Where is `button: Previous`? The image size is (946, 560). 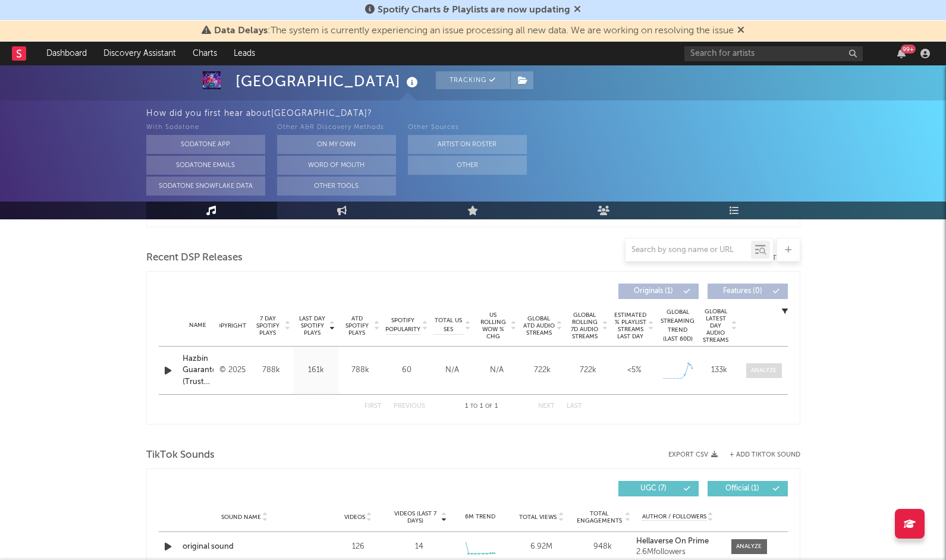 button: Previous is located at coordinates (409, 406).